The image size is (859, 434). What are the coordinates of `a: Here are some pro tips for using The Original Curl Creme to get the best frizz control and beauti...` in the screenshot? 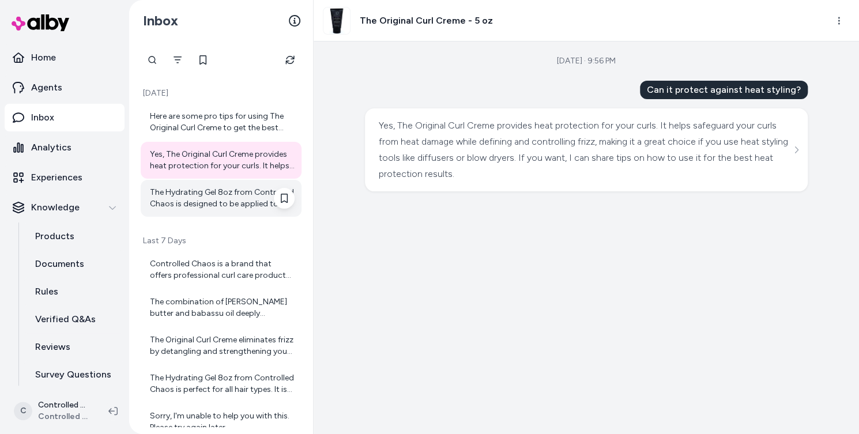 It's located at (221, 122).